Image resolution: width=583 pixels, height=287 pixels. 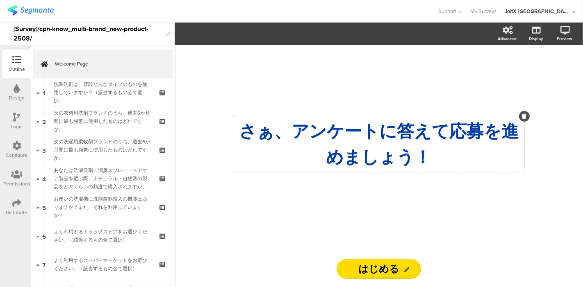 I want to click on a: Welcome Page, so click(x=103, y=64).